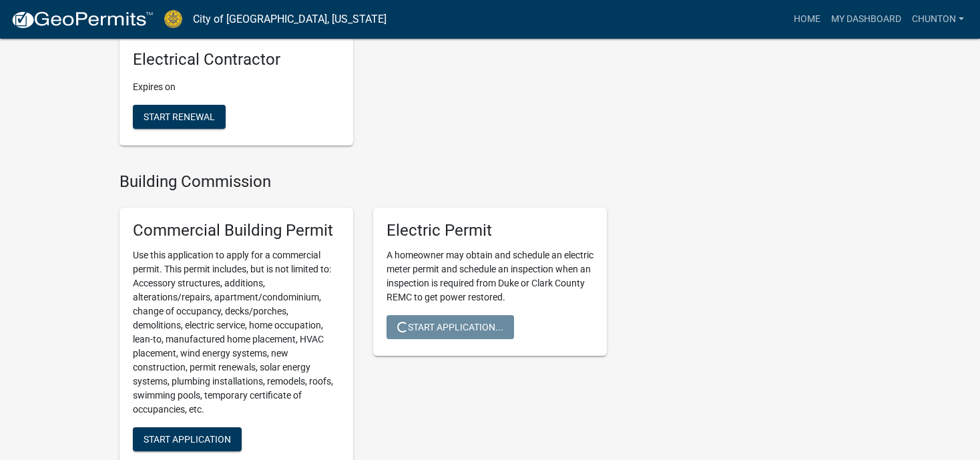 The image size is (980, 460). What do you see at coordinates (179, 117) in the screenshot?
I see `span: Start Renewal` at bounding box center [179, 117].